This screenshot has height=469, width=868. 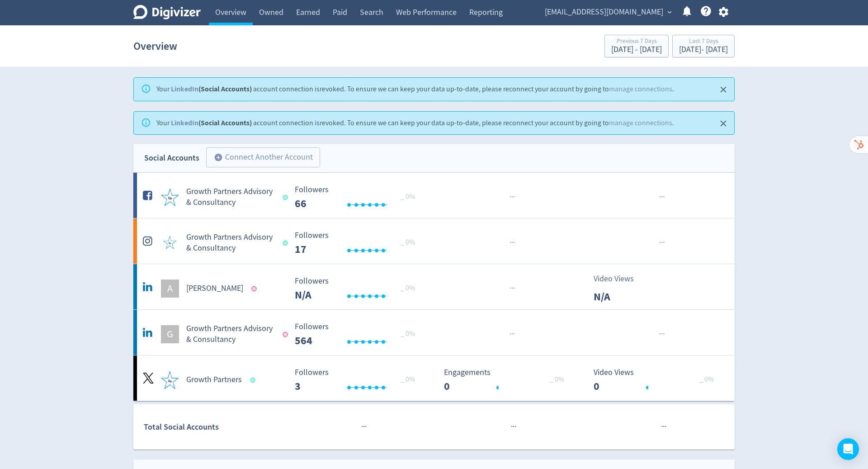 I want to click on a: GGrowth Partners Advisory & Consultancy Followers --- _ 0% Followers 564 ······, so click(x=434, y=332).